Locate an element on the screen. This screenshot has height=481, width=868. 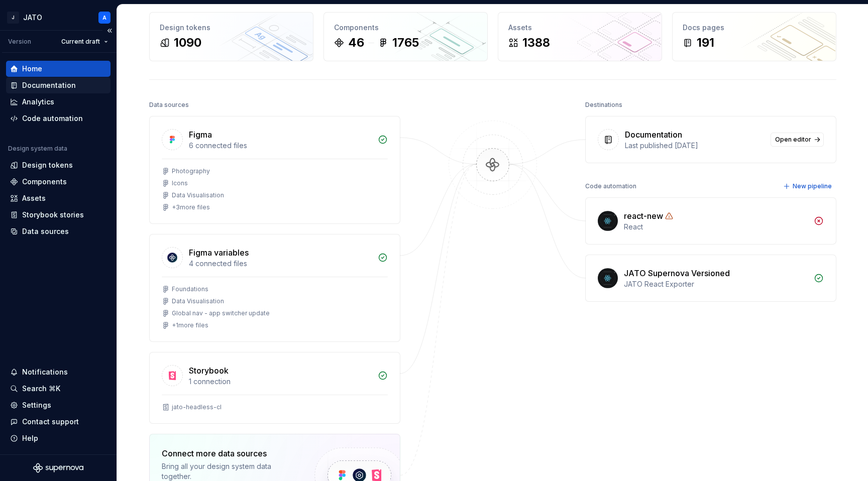
div: 46 is located at coordinates (356, 43).